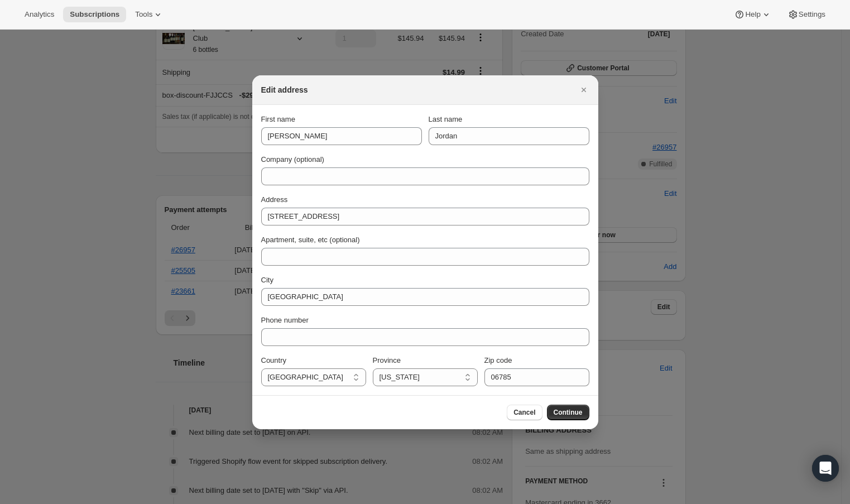 Image resolution: width=850 pixels, height=504 pixels. What do you see at coordinates (806, 14) in the screenshot?
I see `button: Settings` at bounding box center [806, 14].